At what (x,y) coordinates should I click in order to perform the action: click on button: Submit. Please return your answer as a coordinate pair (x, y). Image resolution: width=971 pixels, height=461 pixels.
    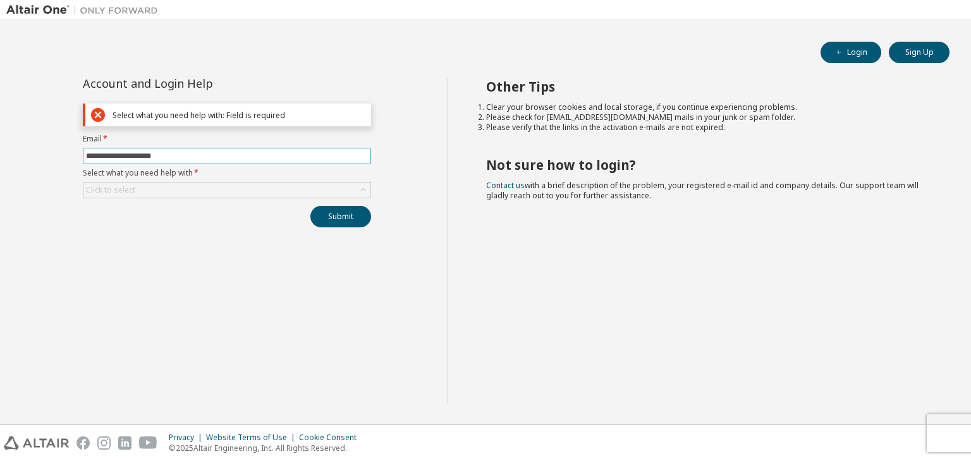
    Looking at the image, I should click on (341, 217).